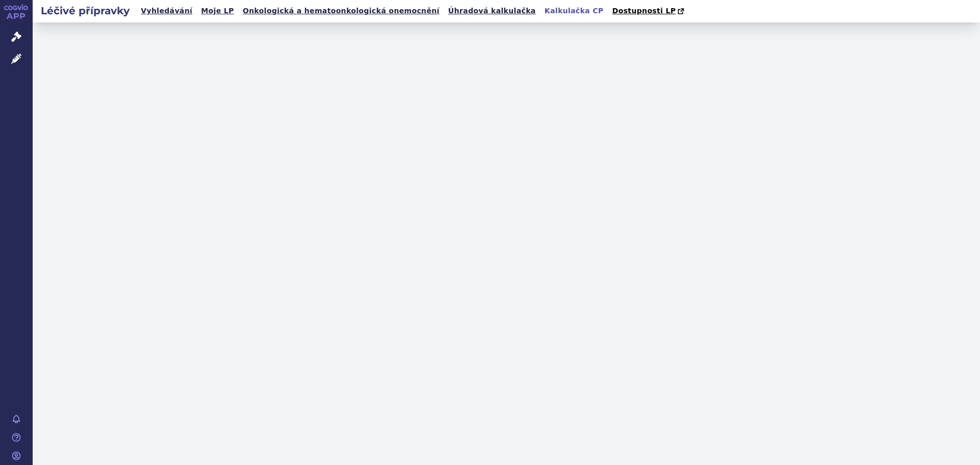 This screenshot has height=465, width=980. What do you see at coordinates (217, 11) in the screenshot?
I see `a: Moje LP` at bounding box center [217, 11].